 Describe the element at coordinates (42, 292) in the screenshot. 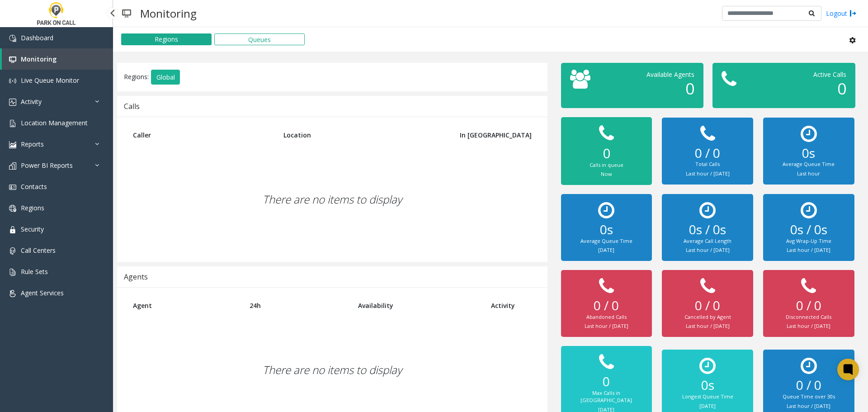

I see `span: Agent Services` at that location.